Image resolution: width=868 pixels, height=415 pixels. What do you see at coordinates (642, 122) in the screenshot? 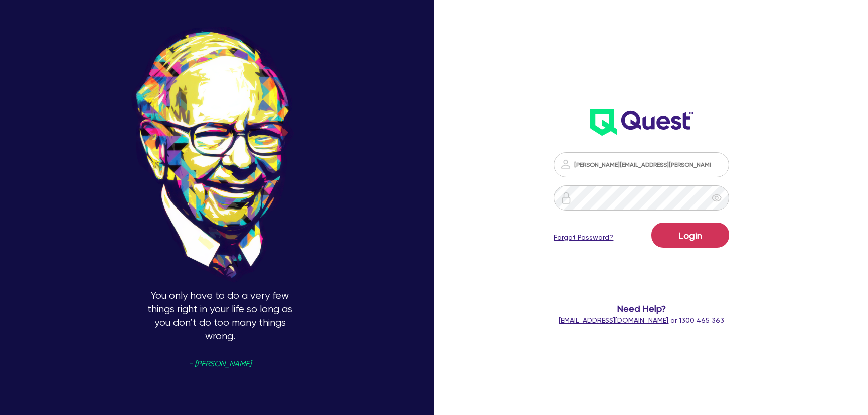
I see `img: wH2k97JdezQIQAAAABJRU5ErkJggg==` at bounding box center [642, 122].